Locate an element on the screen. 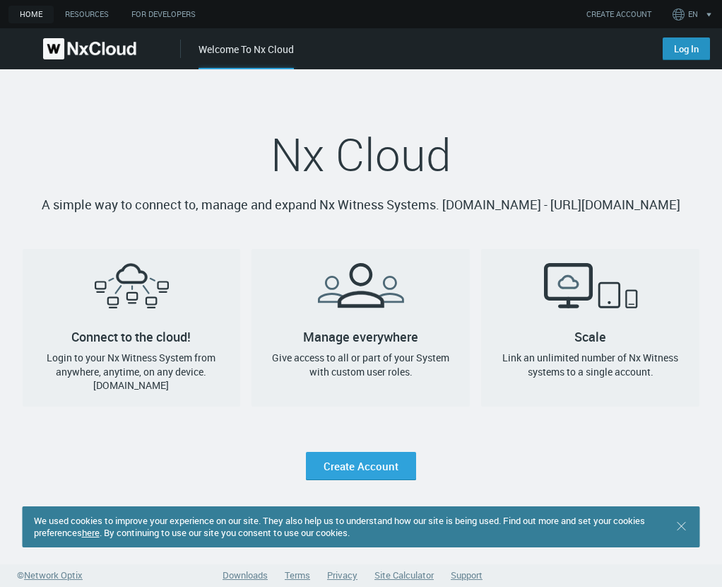  a: Downloads is located at coordinates (245, 574).